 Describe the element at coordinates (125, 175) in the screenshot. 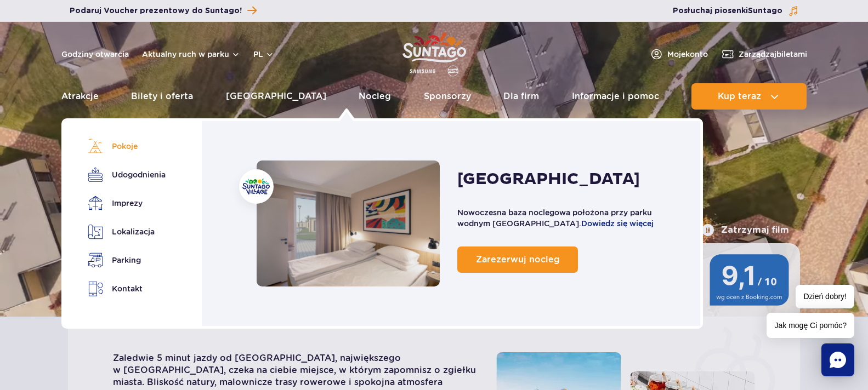

I see `a: Udogodnienia` at that location.